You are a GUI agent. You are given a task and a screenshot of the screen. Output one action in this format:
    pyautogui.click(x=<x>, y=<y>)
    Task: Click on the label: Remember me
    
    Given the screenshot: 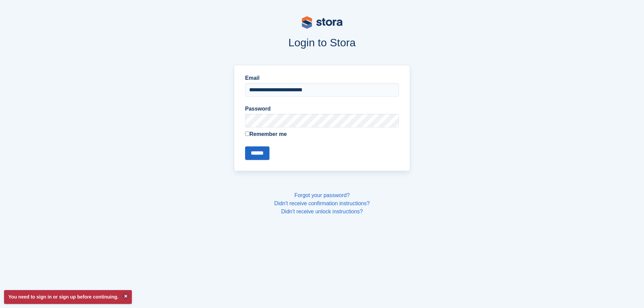 What is the action you would take?
    pyautogui.click(x=322, y=134)
    